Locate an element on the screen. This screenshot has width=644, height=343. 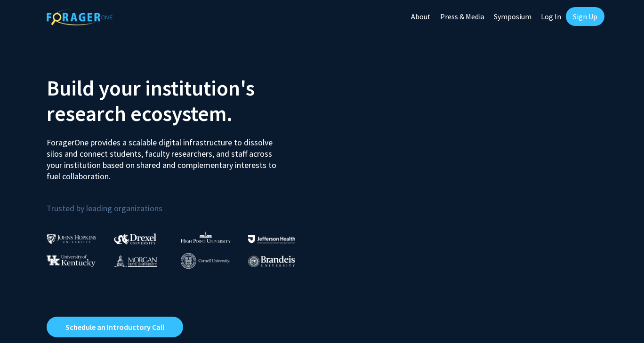
a: Sign Up is located at coordinates (585, 16).